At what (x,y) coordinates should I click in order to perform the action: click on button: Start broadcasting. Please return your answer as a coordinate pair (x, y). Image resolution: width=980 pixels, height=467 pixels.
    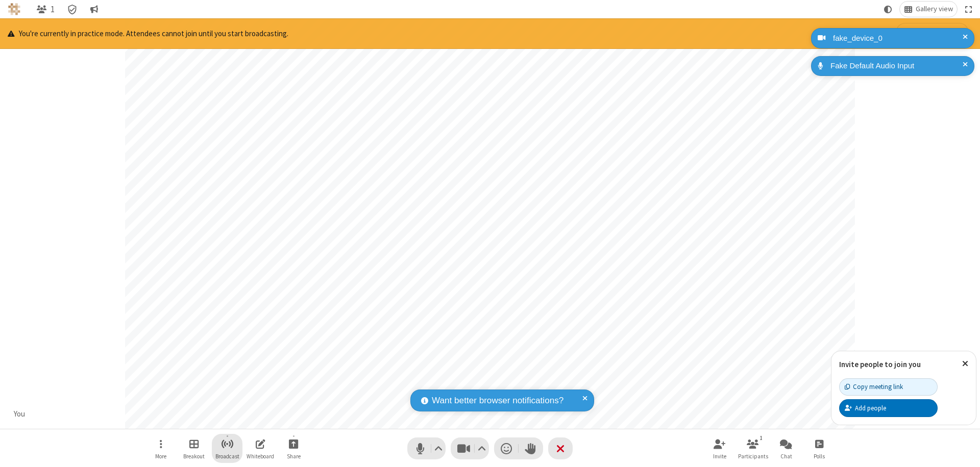
    Looking at the image, I should click on (932, 34).